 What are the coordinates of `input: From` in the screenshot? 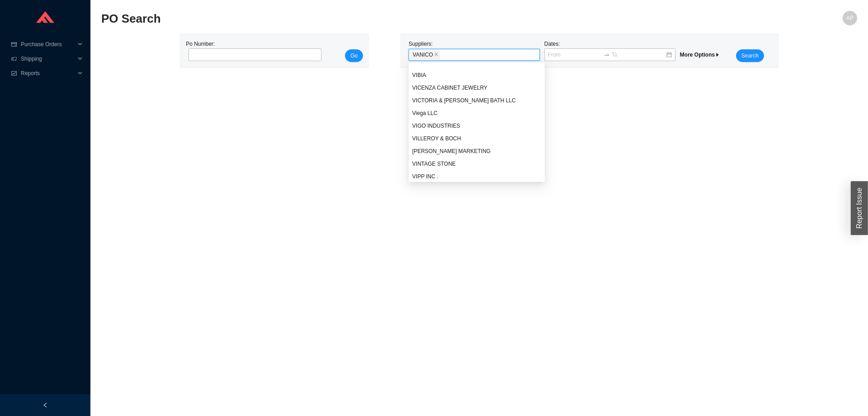 It's located at (575, 55).